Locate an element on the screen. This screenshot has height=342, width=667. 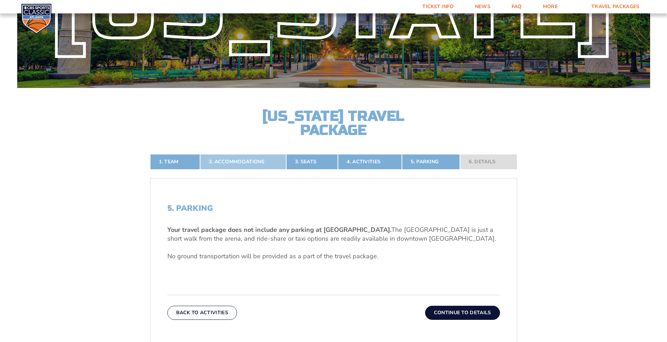
button: Back To Activities is located at coordinates (202, 313).